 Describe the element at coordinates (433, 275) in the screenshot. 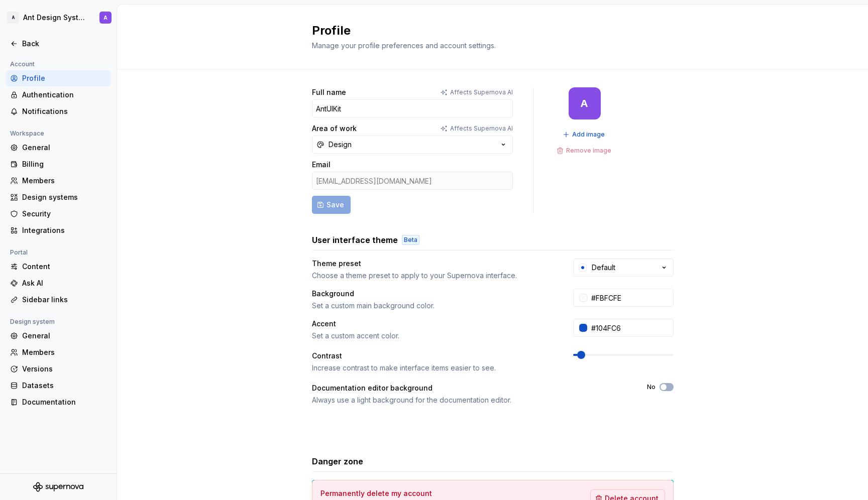

I see `div: Choose a theme preset to apply to your Supernova interface.` at that location.